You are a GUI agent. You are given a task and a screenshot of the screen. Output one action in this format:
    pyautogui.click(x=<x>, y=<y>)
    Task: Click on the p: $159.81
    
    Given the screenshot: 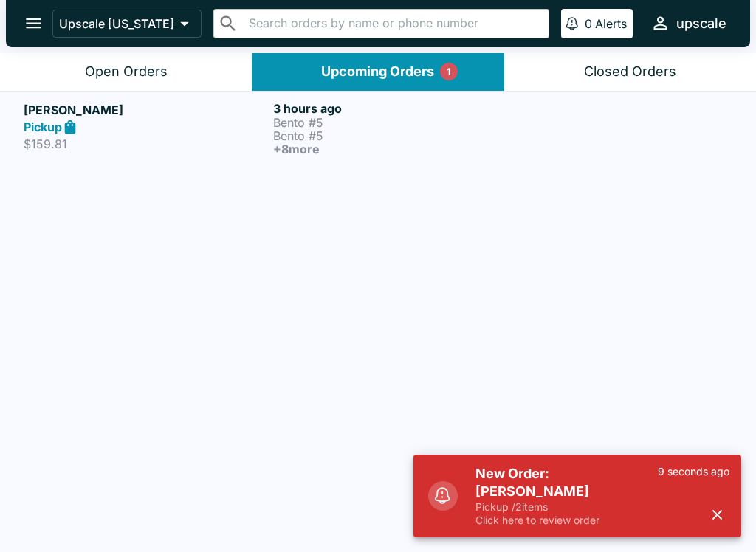 What is the action you would take?
    pyautogui.click(x=146, y=144)
    